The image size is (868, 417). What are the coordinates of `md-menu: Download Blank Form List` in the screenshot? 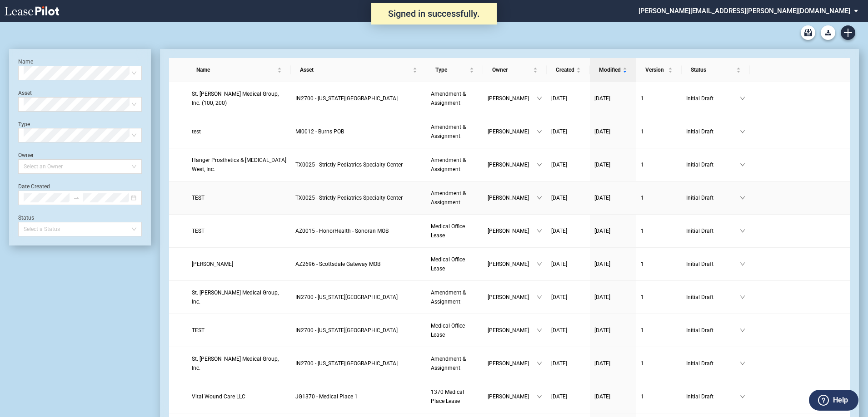 It's located at (828, 33).